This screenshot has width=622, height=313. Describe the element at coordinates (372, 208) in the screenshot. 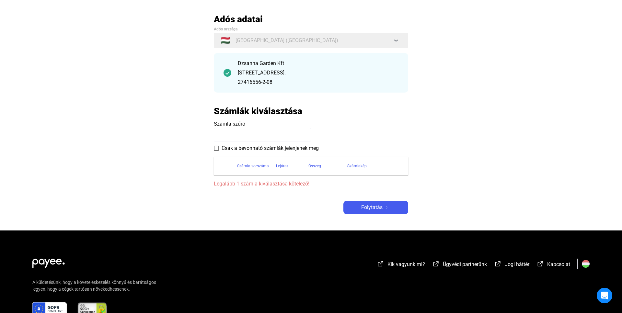

I see `span: Folytatás` at that location.